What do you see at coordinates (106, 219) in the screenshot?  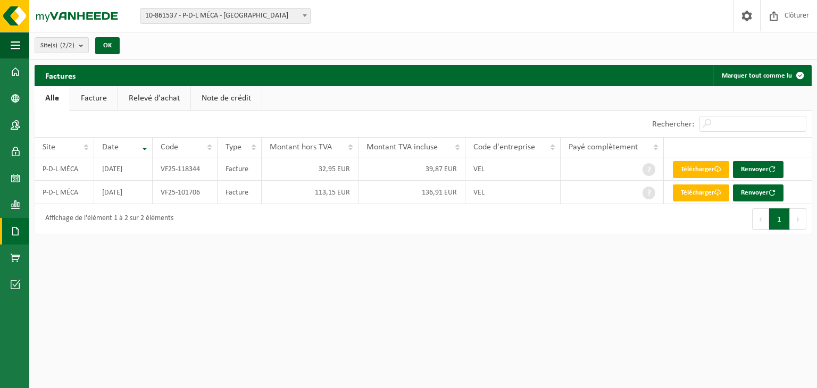 I see `div: Affichage de l'élément 1 à 2 sur 2 éléments` at bounding box center [106, 219].